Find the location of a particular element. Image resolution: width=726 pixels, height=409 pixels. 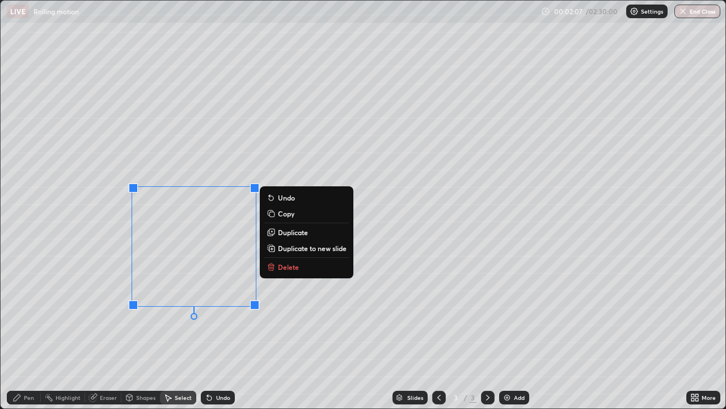

div: Shapes is located at coordinates (146, 397).